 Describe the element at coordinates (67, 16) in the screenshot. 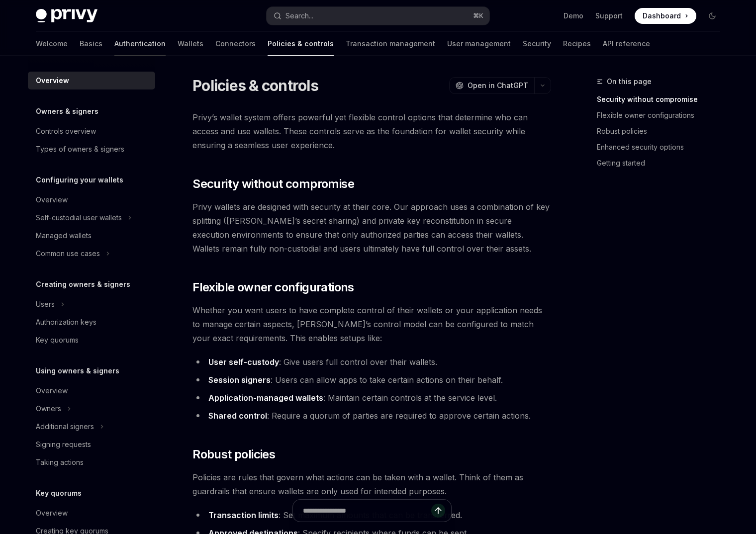

I see `img: dark logo` at that location.